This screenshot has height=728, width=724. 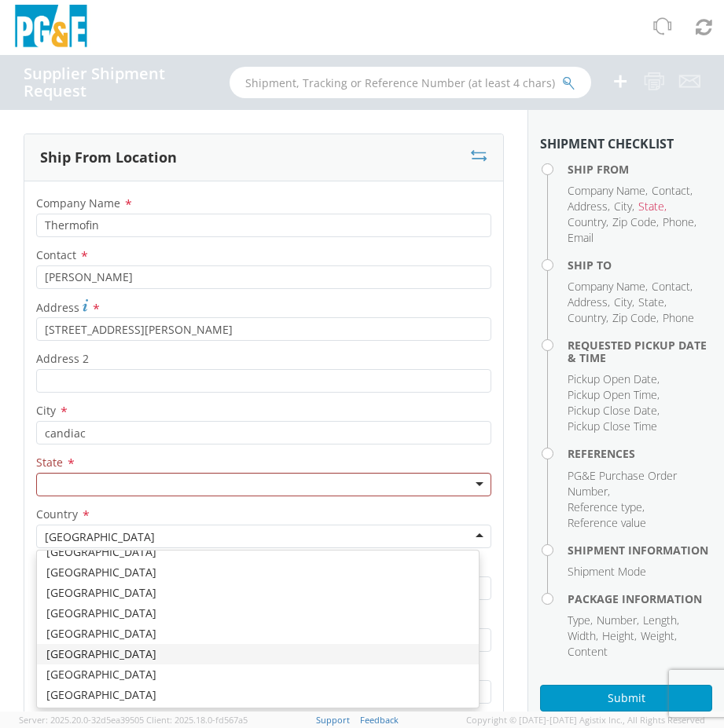 I want to click on span: Type, so click(x=578, y=620).